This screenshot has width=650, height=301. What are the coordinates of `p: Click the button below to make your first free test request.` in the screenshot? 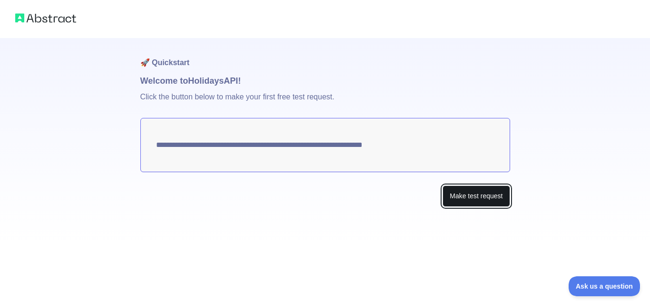 It's located at (325, 103).